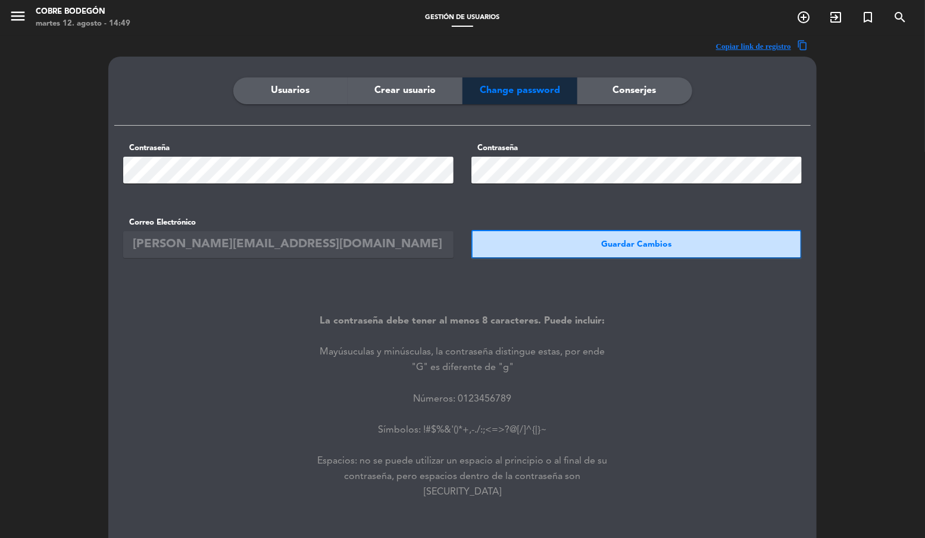 The height and width of the screenshot is (538, 925). What do you see at coordinates (18, 16) in the screenshot?
I see `i: menu` at bounding box center [18, 16].